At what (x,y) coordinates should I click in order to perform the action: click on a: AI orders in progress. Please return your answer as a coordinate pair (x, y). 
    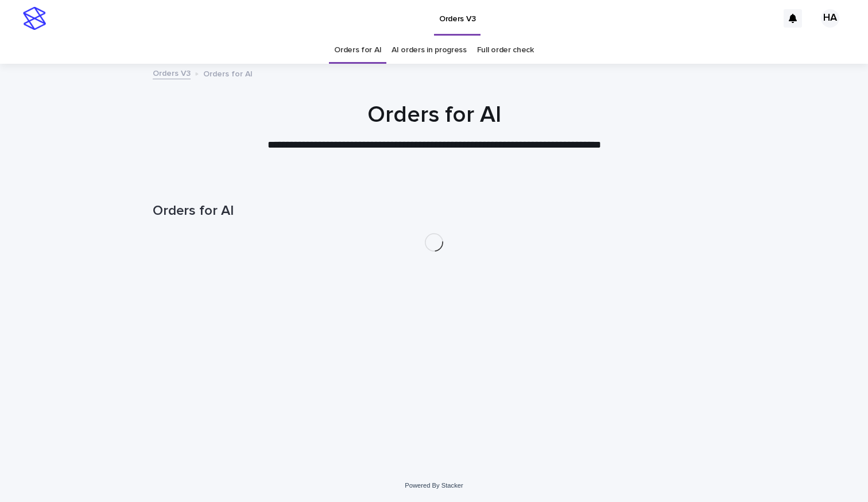
    Looking at the image, I should click on (429, 50).